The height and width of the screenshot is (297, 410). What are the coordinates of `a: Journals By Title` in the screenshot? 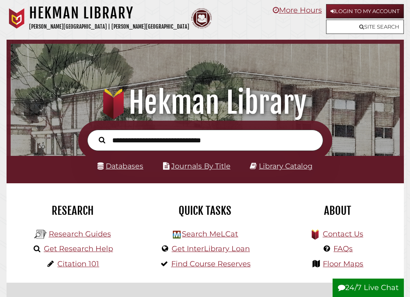 It's located at (201, 166).